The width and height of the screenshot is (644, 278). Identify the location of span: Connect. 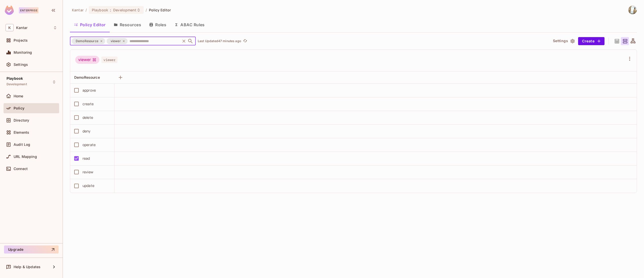
(21, 169).